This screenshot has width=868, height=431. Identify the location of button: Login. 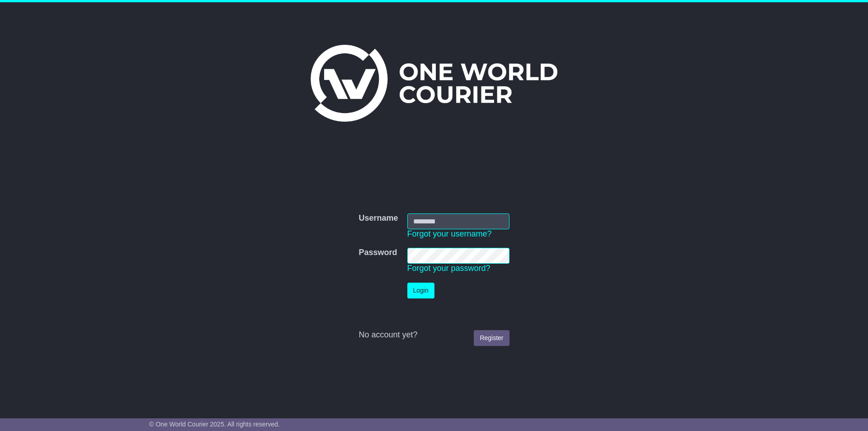
(421, 291).